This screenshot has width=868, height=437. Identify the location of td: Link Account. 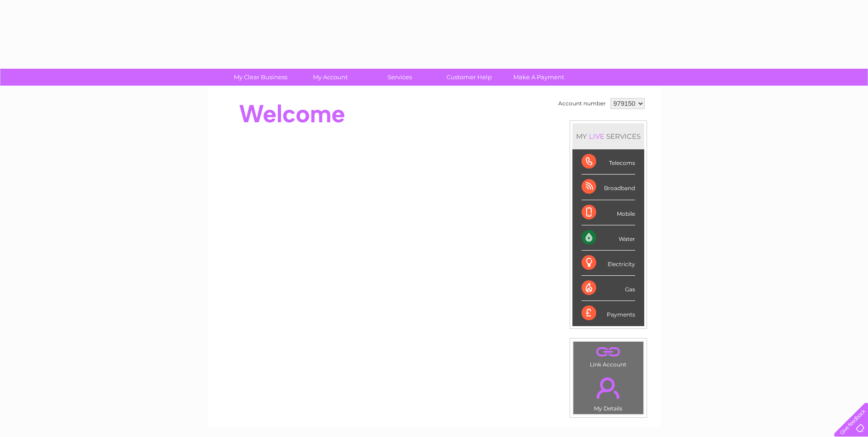
(608, 355).